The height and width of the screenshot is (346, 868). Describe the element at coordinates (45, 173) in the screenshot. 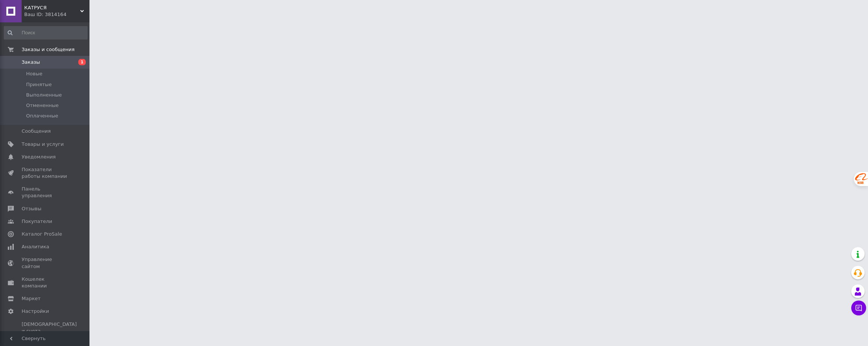

I see `span: Показатели работы компании` at that location.